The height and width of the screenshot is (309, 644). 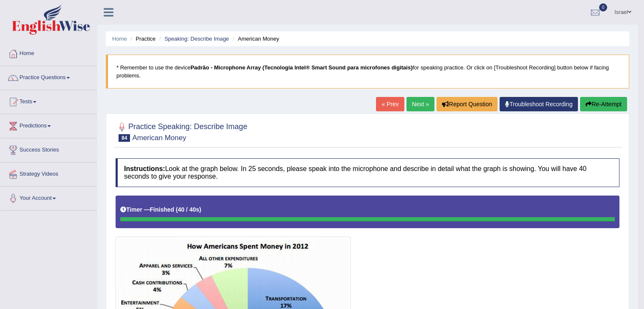 What do you see at coordinates (390, 104) in the screenshot?
I see `a: « Prev` at bounding box center [390, 104].